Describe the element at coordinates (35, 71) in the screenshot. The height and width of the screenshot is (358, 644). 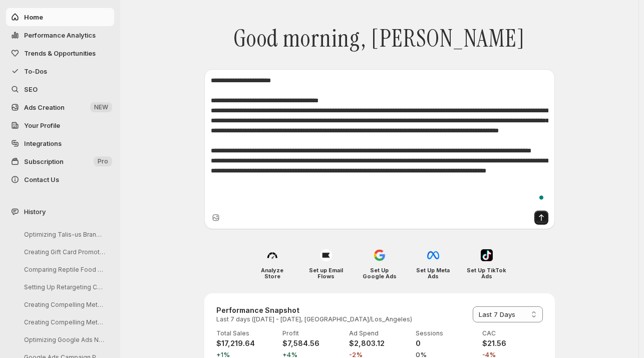
I see `span: To-Dos` at that location.